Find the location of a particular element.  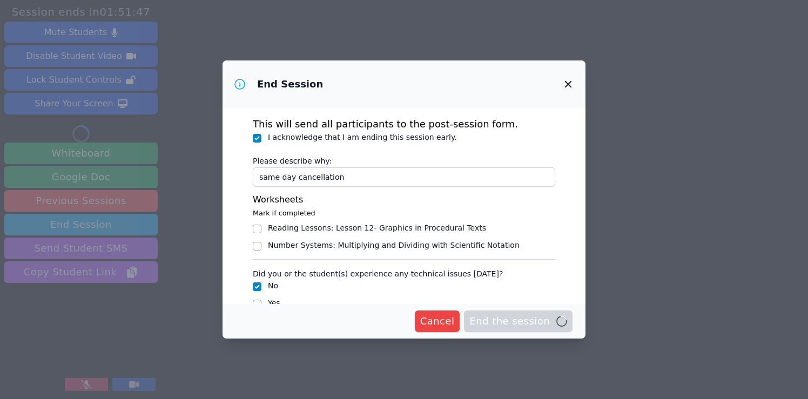

h3: Worksheets is located at coordinates (404, 200).